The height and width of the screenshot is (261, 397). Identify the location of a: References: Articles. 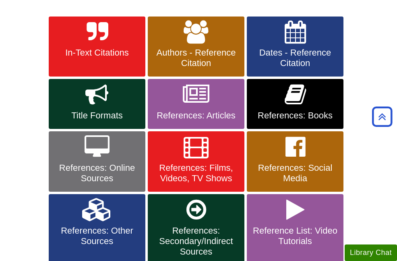
(196, 104).